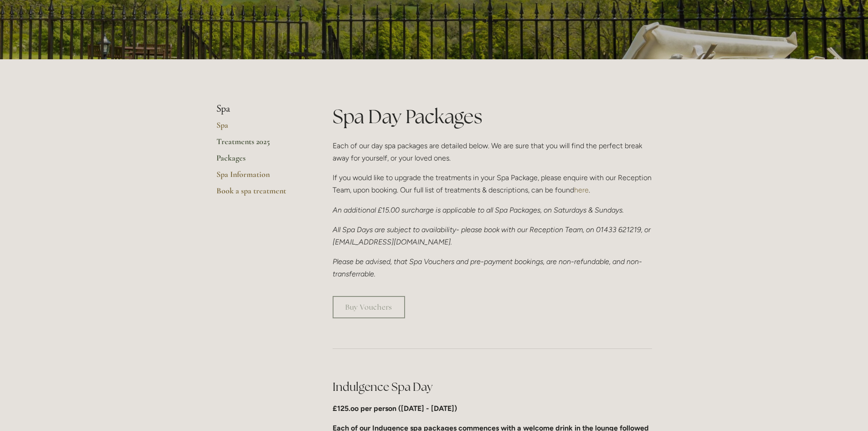 The image size is (868, 431). Describe the element at coordinates (260, 161) in the screenshot. I see `a: Packages` at that location.